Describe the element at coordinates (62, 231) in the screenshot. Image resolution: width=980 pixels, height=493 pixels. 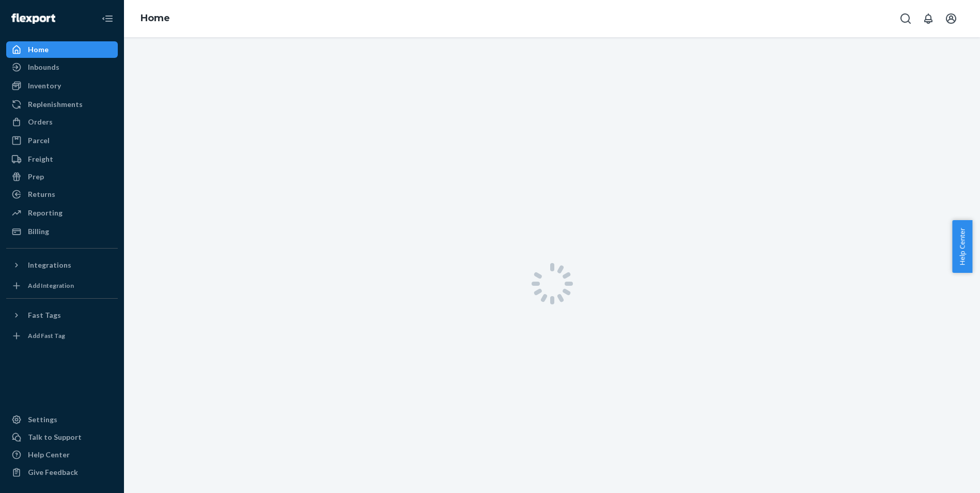
I see `a: Billing` at that location.